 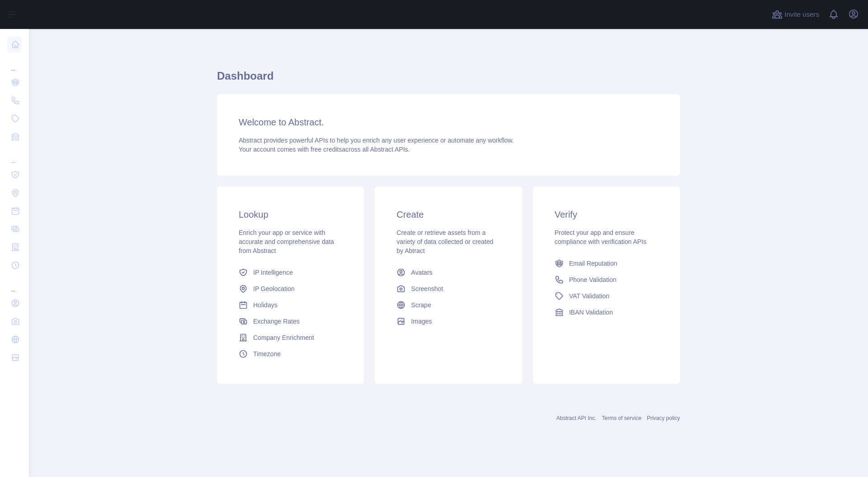 What do you see at coordinates (445, 241) in the screenshot?
I see `span: Create or retrieve assets from a variety of data collected or created by Abtract` at bounding box center [445, 241].